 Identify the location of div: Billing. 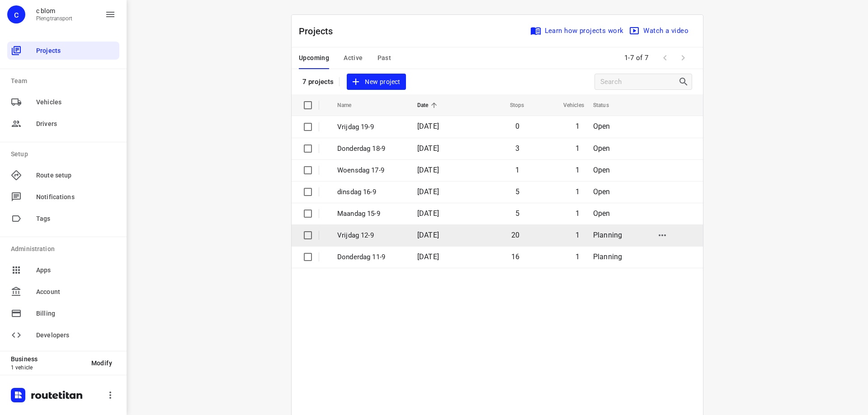
(63, 314).